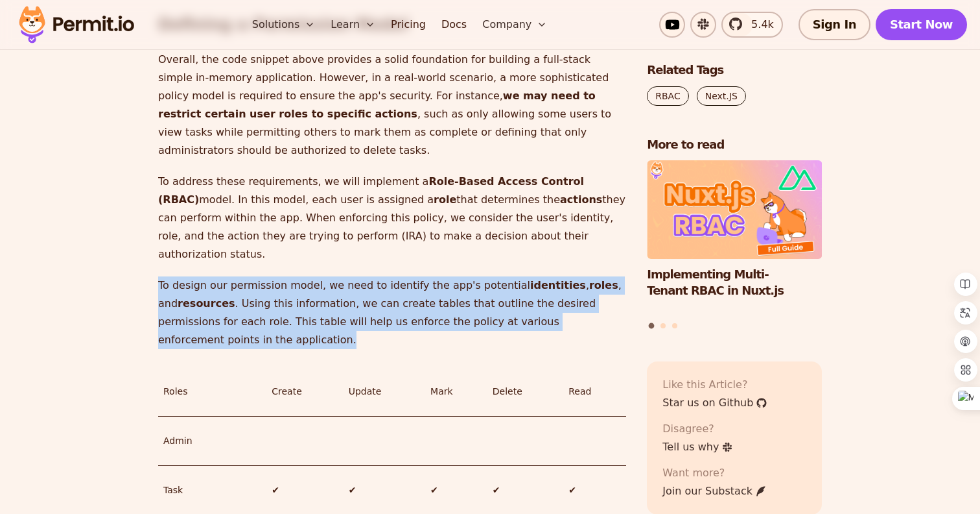  What do you see at coordinates (921, 25) in the screenshot?
I see `a: Start Now` at bounding box center [921, 25].